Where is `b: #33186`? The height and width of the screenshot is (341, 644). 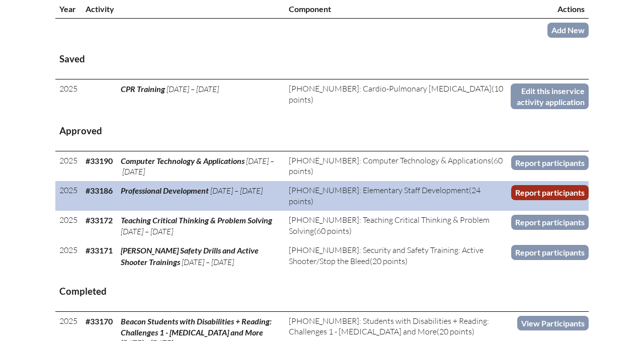
b: #33186 is located at coordinates (99, 190).